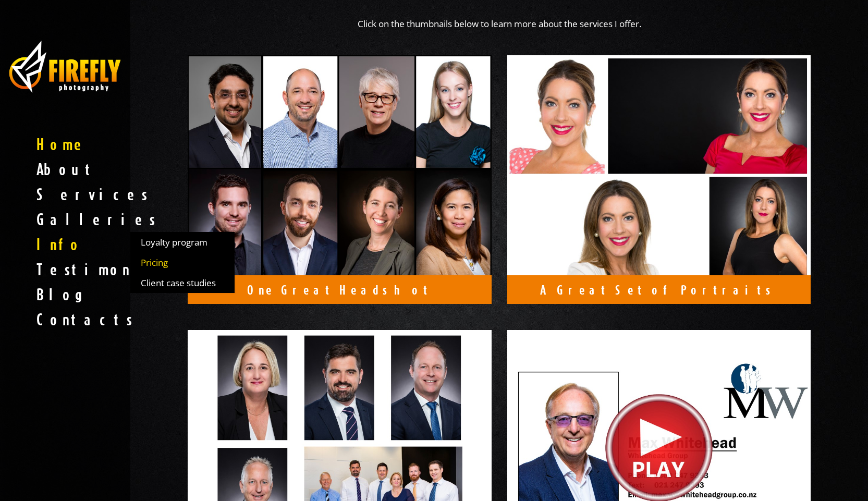  What do you see at coordinates (154, 263) in the screenshot?
I see `span: Pricing` at bounding box center [154, 263].